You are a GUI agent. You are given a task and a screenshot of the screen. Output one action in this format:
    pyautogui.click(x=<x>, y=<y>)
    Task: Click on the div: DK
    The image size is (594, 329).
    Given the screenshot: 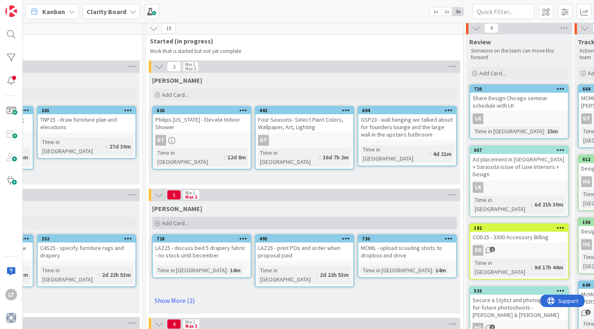 What is the action you would take?
    pyautogui.click(x=519, y=250)
    